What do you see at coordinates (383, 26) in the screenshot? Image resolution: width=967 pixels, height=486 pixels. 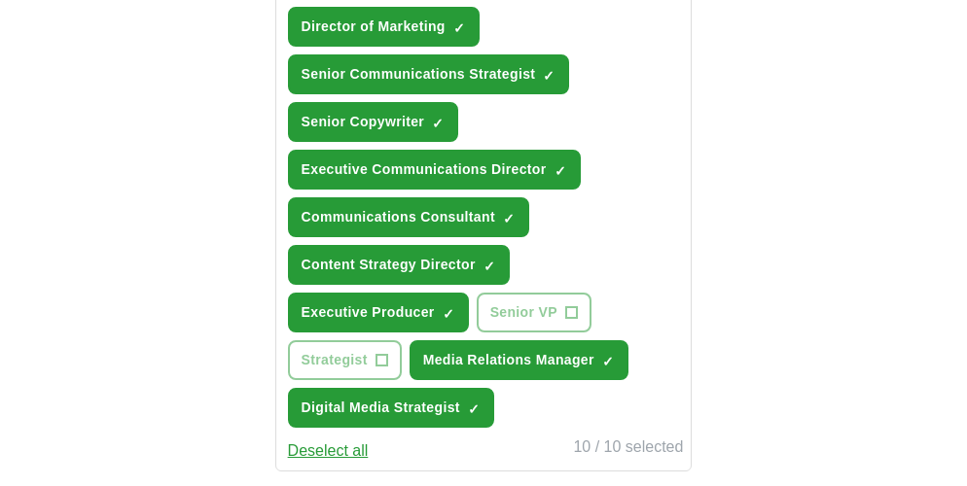 I see `button: Director of Marketing✓` at bounding box center [383, 26].